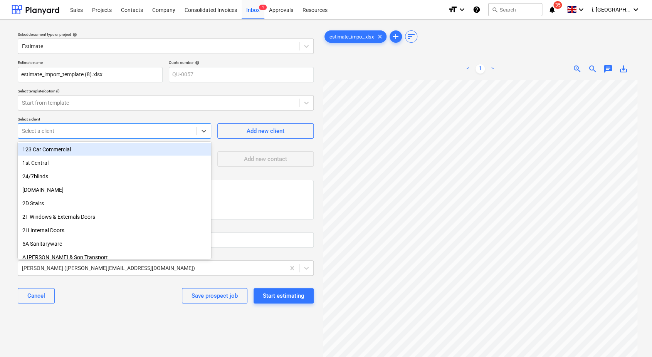 This screenshot has width=652, height=357. Describe the element at coordinates (495, 10) in the screenshot. I see `span: search` at that location.